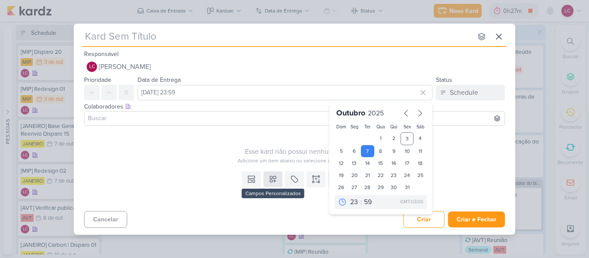  What do you see at coordinates (97, 80) in the screenshot?
I see `label: Prioridade` at bounding box center [97, 80].